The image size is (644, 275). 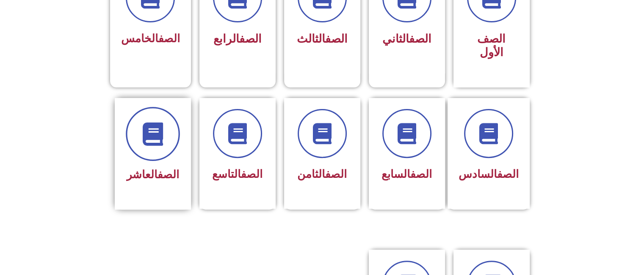 I want to click on span: الثامن, so click(x=322, y=174).